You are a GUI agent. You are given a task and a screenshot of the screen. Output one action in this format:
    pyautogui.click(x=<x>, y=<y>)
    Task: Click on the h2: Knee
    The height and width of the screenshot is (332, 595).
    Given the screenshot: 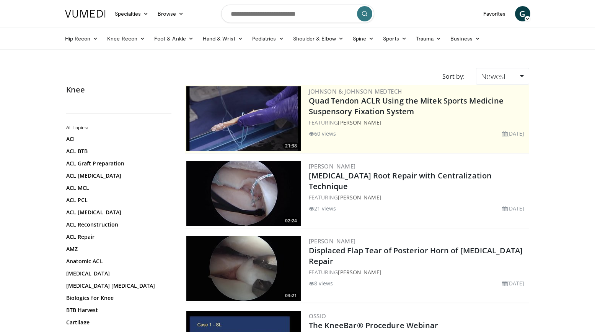 What is the action you would take?
    pyautogui.click(x=120, y=90)
    